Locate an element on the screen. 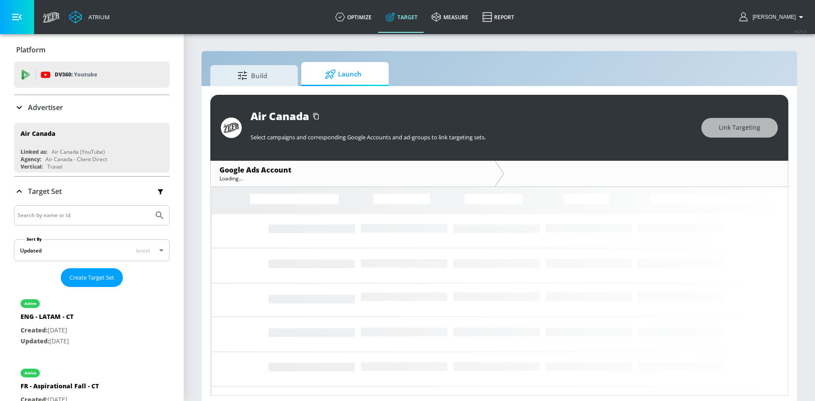 Image resolution: width=815 pixels, height=401 pixels. div: FR - Aspirational Fall - CT is located at coordinates (59, 388).